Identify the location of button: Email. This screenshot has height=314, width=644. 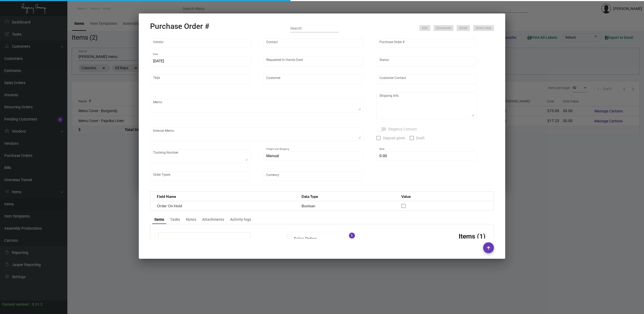
(463, 28).